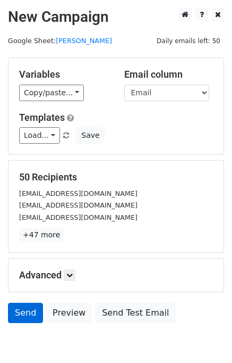 The image size is (232, 363). What do you see at coordinates (206, 337) in the screenshot?
I see `div: Chat Widget` at bounding box center [206, 337].